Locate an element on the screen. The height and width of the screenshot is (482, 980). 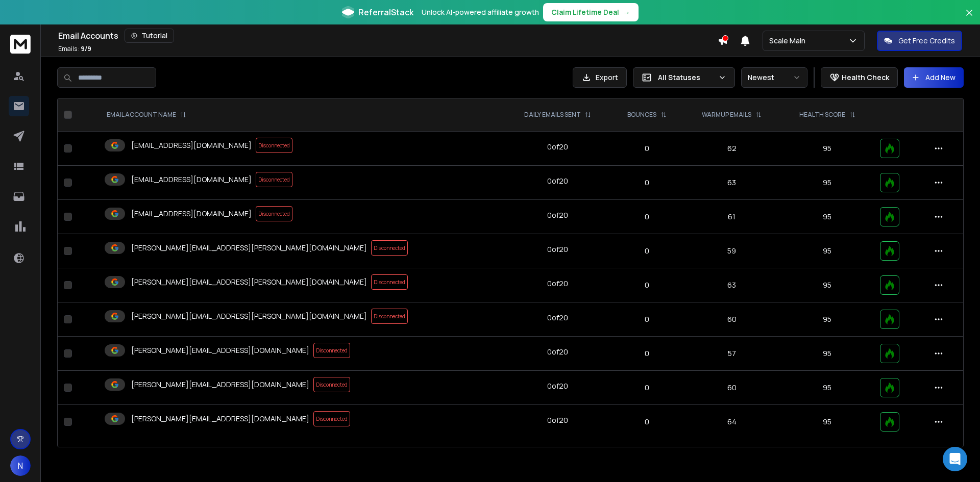
button: Close banner is located at coordinates (969, 18).